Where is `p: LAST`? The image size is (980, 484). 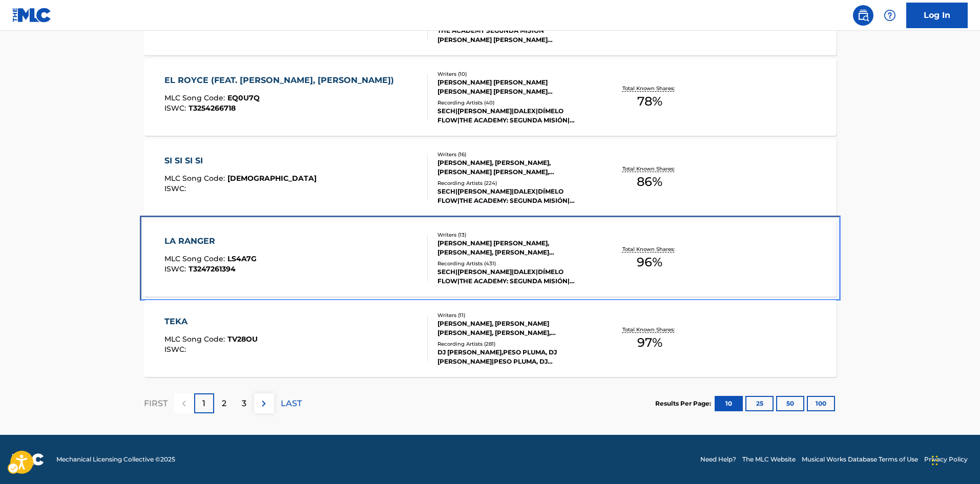
p: LAST is located at coordinates (291, 403).